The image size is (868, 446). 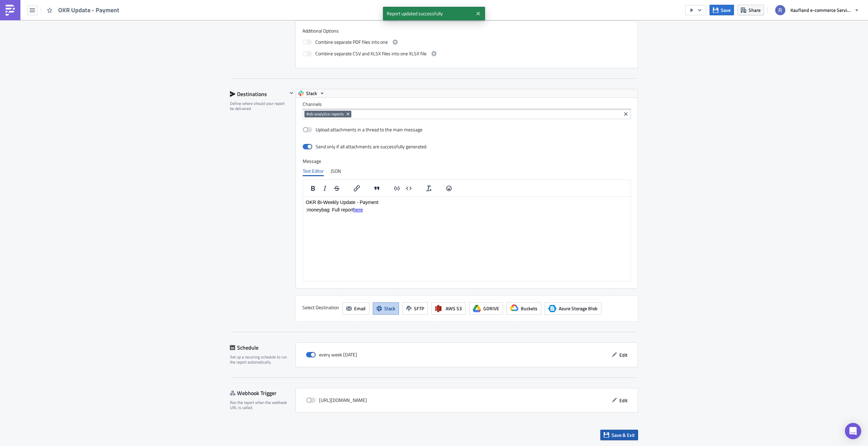 I want to click on label: Additional Options, so click(x=467, y=31).